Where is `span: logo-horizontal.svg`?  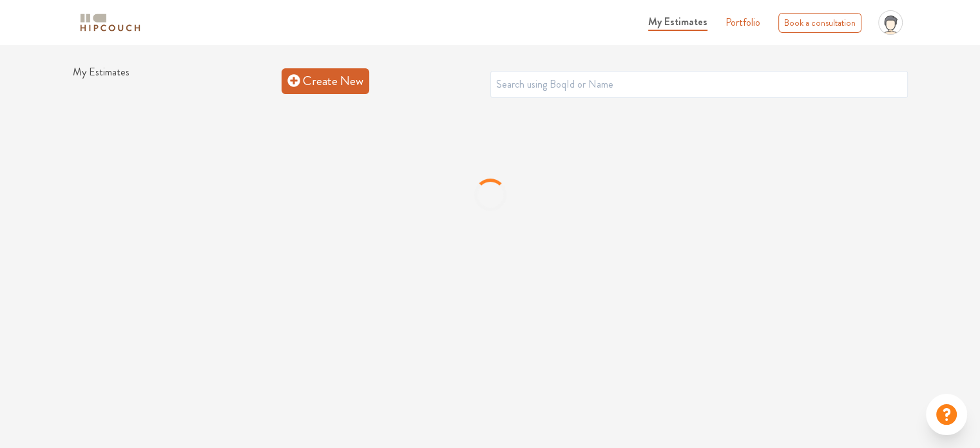 span: logo-horizontal.svg is located at coordinates (110, 23).